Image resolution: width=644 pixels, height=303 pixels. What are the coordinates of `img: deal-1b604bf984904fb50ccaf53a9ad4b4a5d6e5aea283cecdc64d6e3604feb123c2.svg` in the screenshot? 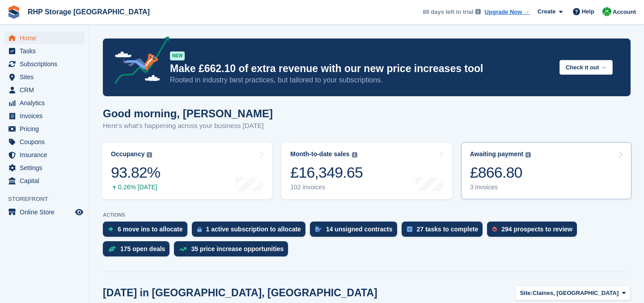 It's located at (111, 249).